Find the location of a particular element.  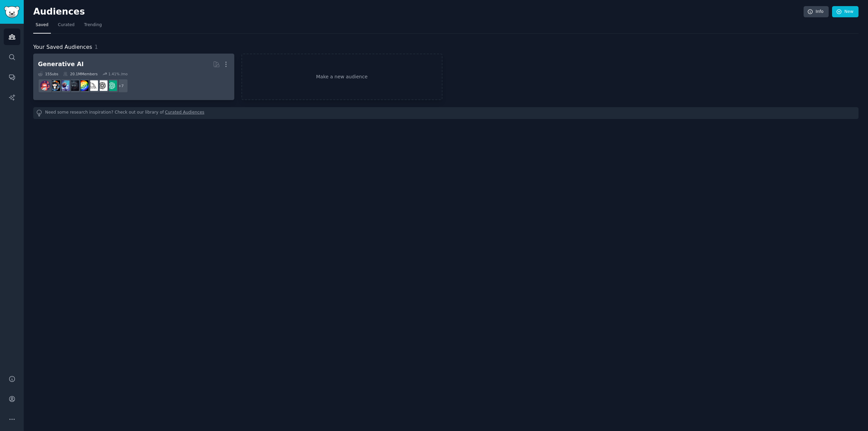

img: GPT3 is located at coordinates (83, 85).